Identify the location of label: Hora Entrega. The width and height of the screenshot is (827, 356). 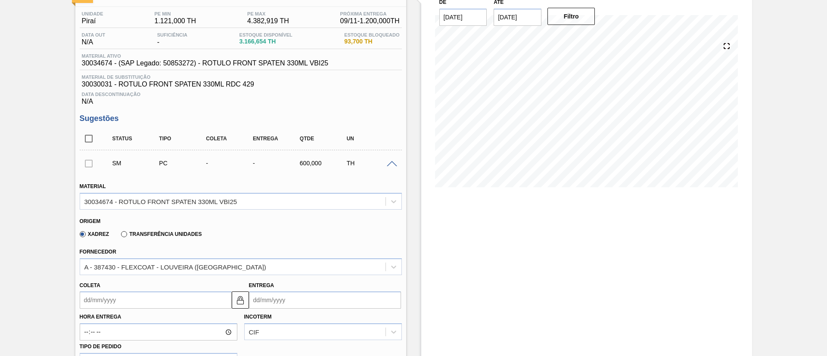
(158, 317).